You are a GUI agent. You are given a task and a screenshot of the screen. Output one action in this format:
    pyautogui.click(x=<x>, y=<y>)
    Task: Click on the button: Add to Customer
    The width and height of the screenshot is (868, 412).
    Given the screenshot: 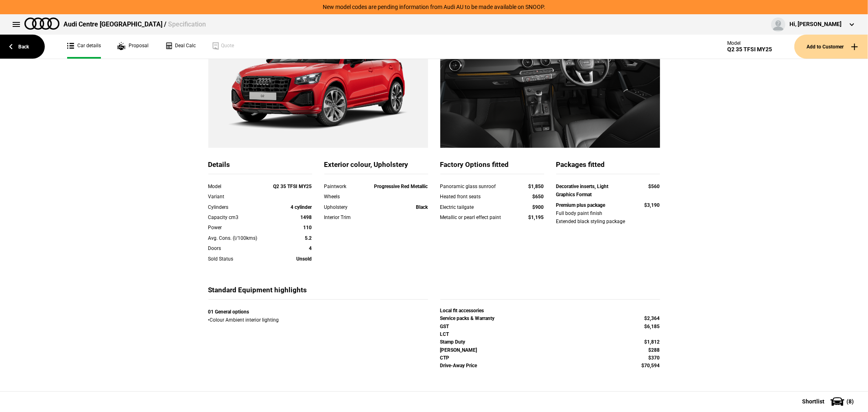 What is the action you would take?
    pyautogui.click(x=831, y=46)
    